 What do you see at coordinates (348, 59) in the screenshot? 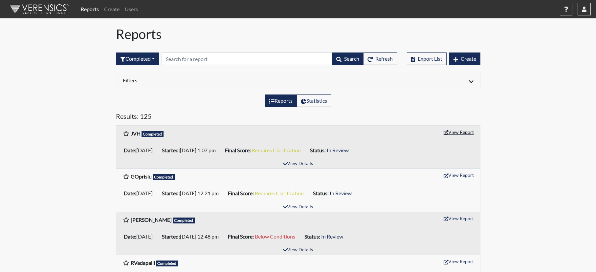
I see `button: Search` at bounding box center [348, 59].